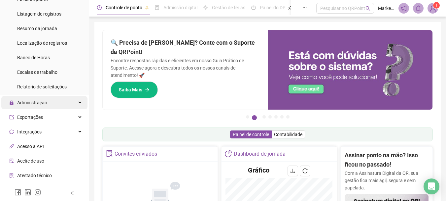 This screenshot has width=446, height=201. What do you see at coordinates (28, 192) in the screenshot?
I see `span: linkedin` at bounding box center [28, 192].